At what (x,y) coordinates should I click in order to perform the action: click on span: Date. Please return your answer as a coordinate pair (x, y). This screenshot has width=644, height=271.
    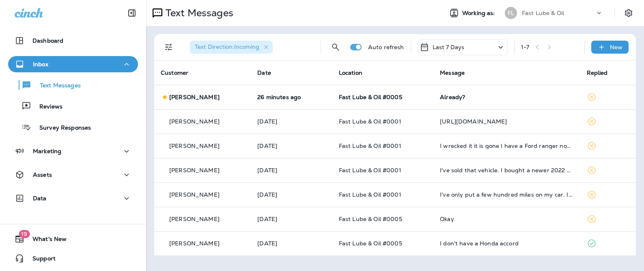
    Looking at the image, I should click on (264, 73).